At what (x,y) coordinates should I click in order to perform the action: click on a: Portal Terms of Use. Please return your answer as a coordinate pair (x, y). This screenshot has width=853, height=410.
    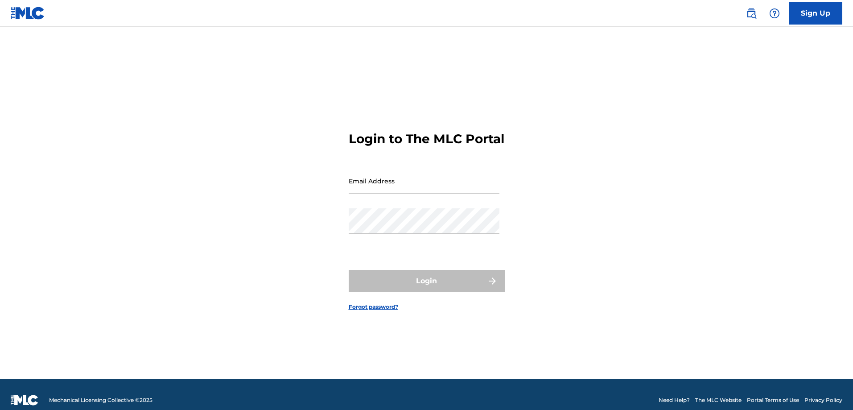
    Looking at the image, I should click on (773, 400).